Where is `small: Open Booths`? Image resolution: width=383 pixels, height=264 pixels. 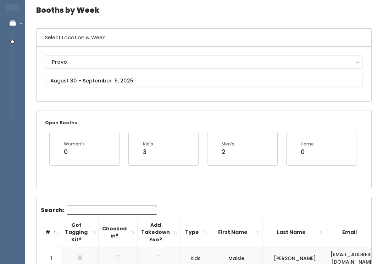 small: Open Booths is located at coordinates (61, 123).